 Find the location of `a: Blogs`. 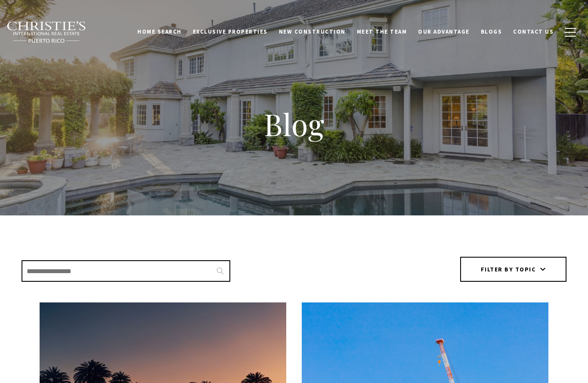

a: Blogs is located at coordinates (492, 32).